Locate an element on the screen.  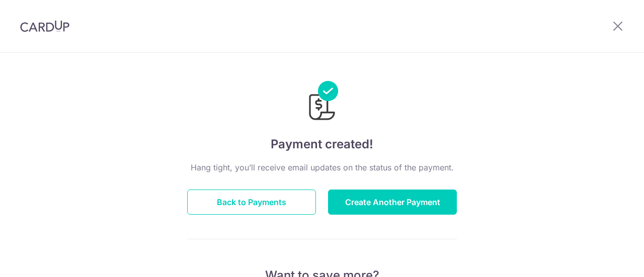
img: CardUp is located at coordinates (44, 26).